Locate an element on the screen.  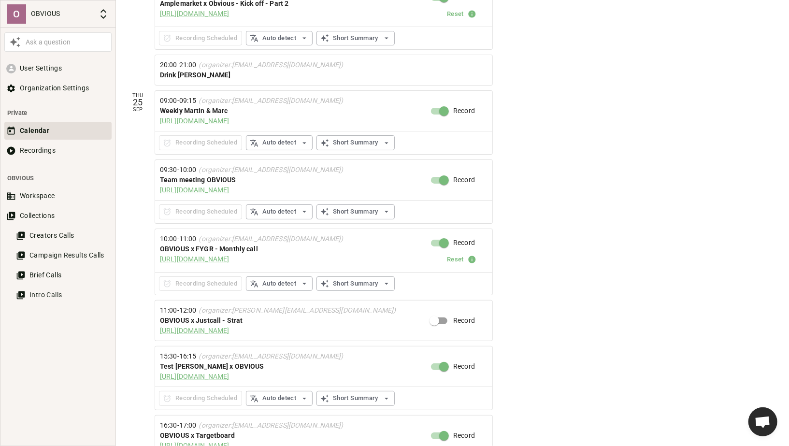
div: 11:00 - 12:00 is located at coordinates (295, 310).